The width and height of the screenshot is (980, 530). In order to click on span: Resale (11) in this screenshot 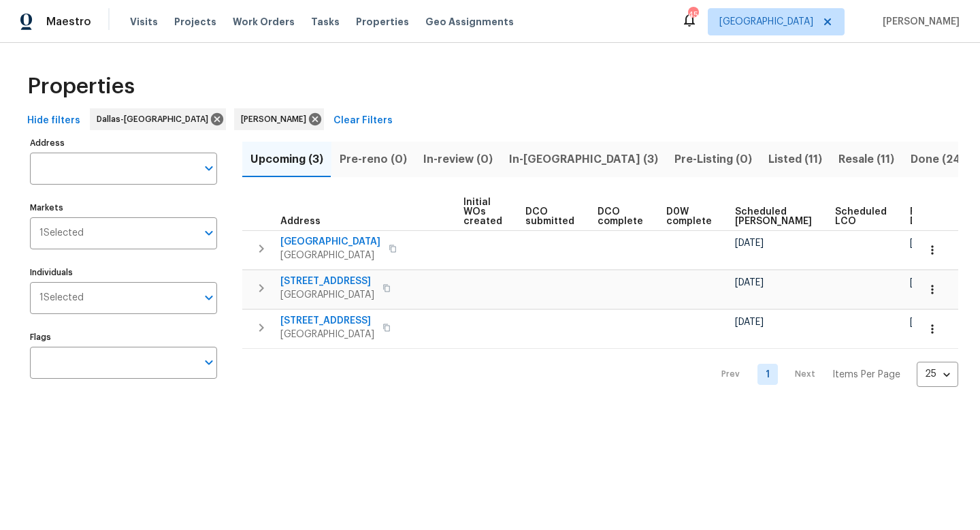, I will do `click(867, 159)`.